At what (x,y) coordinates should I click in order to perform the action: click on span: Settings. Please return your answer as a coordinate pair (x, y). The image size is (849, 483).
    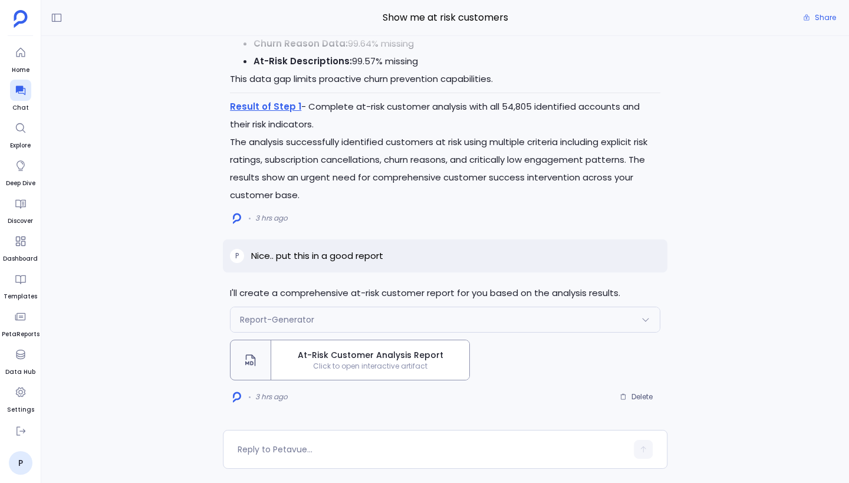
    Looking at the image, I should click on (21, 410).